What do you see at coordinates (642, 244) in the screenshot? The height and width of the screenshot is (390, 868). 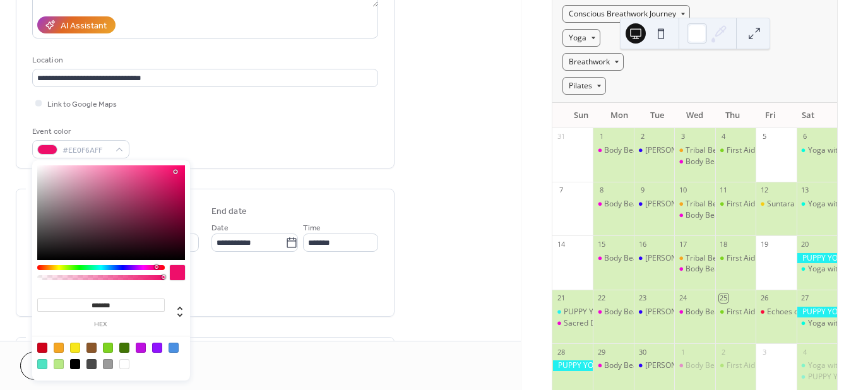 I see `div: 16` at bounding box center [642, 244].